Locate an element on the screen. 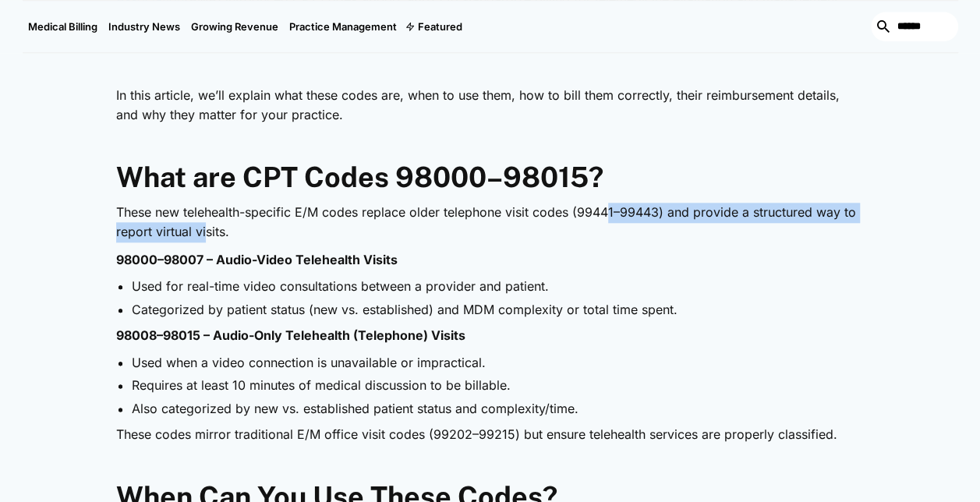 This screenshot has width=980, height=502. li: Used for real-time video consultations between a provider and patient. is located at coordinates (498, 287).